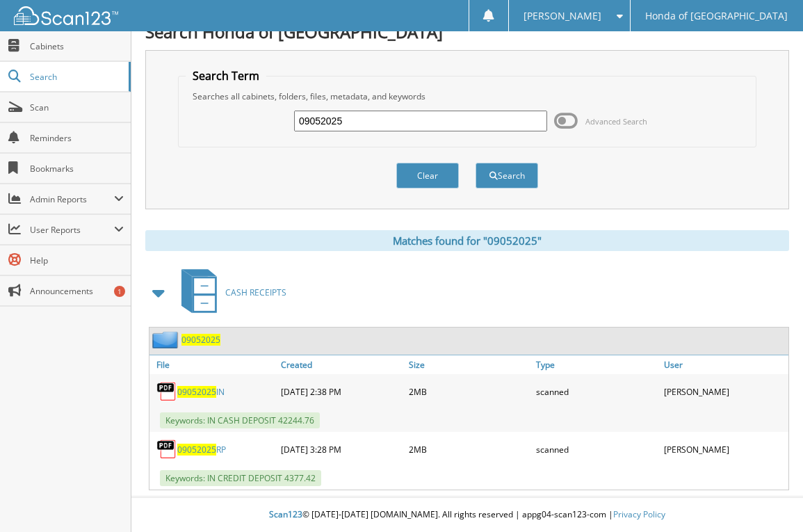 The width and height of the screenshot is (803, 532). I want to click on button: Search, so click(507, 175).